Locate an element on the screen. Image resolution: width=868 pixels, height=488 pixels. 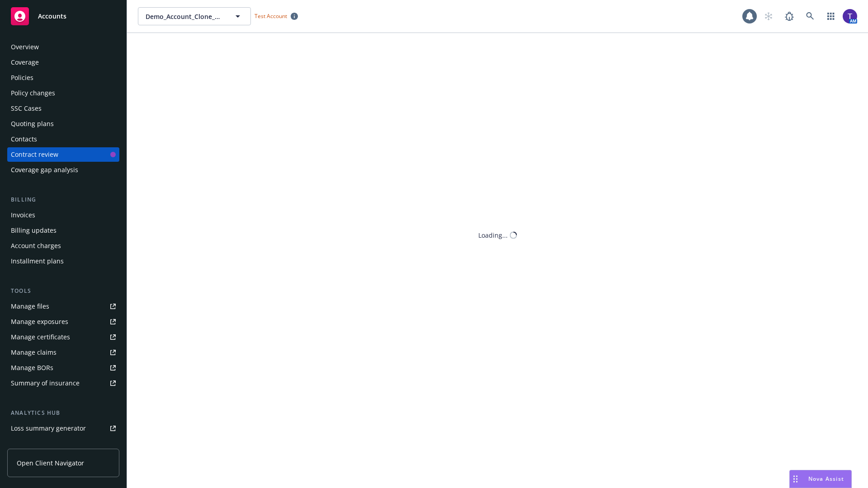
a: Manage certificates is located at coordinates (63, 337).